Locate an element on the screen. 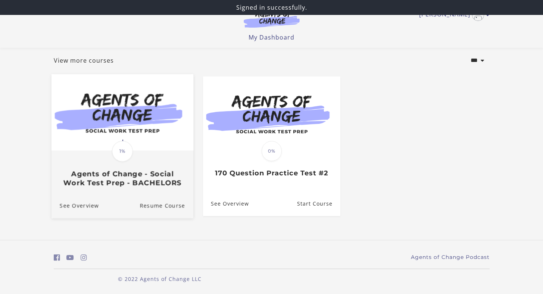  a: My Dashboard is located at coordinates (271, 37).